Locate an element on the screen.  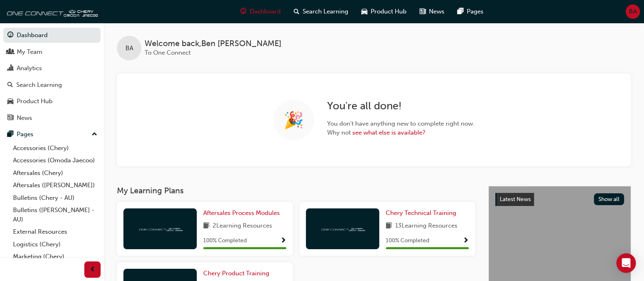
span: chart-icon is located at coordinates (10, 68).